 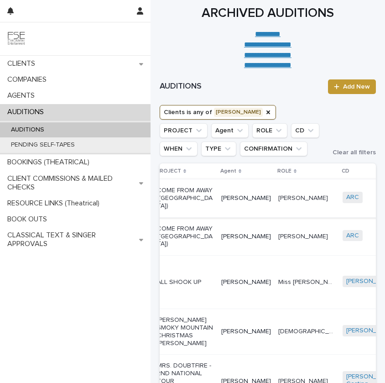 What do you see at coordinates (354, 153) in the screenshot?
I see `span: Clear all filters` at bounding box center [354, 153].